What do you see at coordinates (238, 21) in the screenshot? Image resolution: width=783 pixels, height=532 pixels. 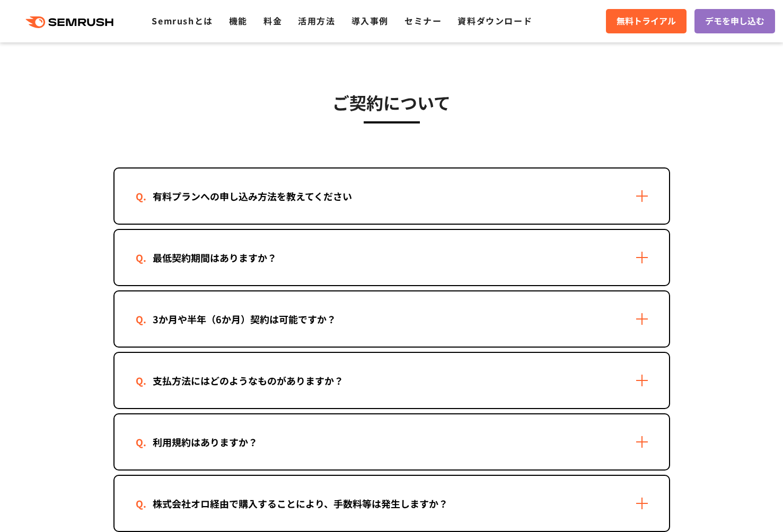 I see `a: 機能` at bounding box center [238, 21].